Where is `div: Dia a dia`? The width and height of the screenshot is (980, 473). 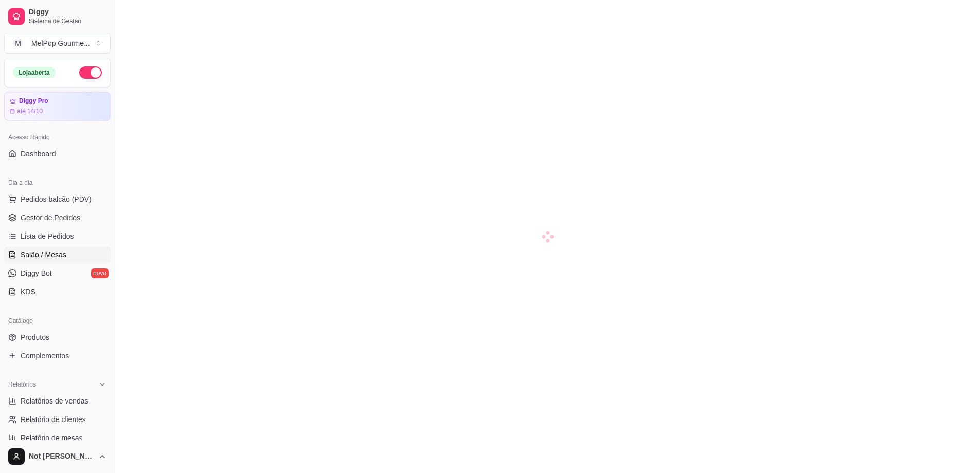 div: Dia a dia is located at coordinates (58, 183).